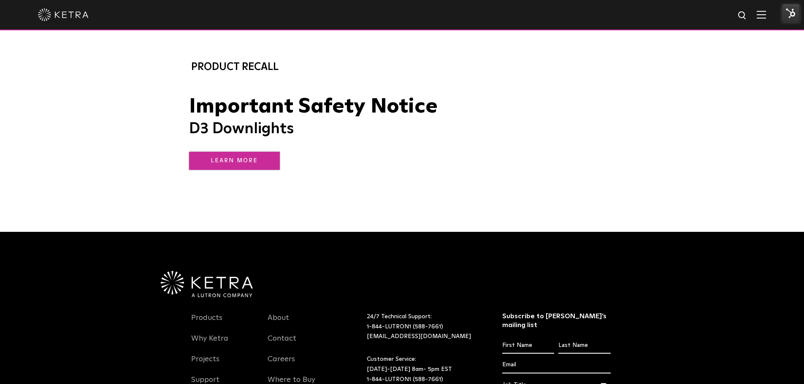 The image size is (804, 384). Describe the element at coordinates (63, 15) in the screenshot. I see `img: ketra-logo-2019-white` at that location.